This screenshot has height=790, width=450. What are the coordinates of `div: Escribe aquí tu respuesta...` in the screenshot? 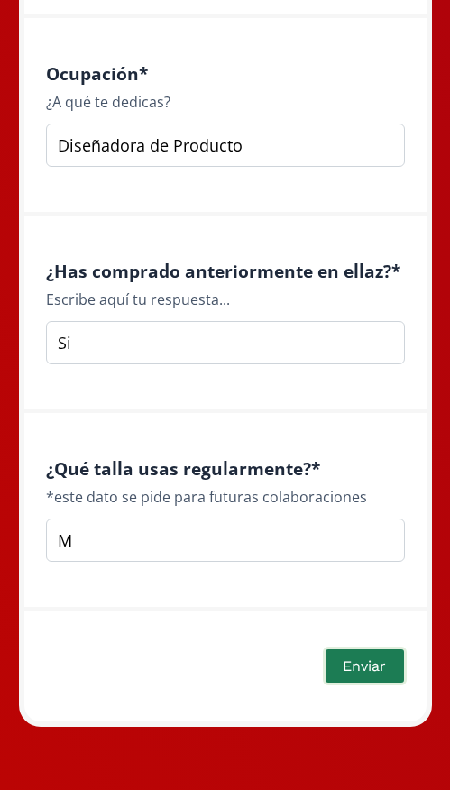 It's located at (226, 300).